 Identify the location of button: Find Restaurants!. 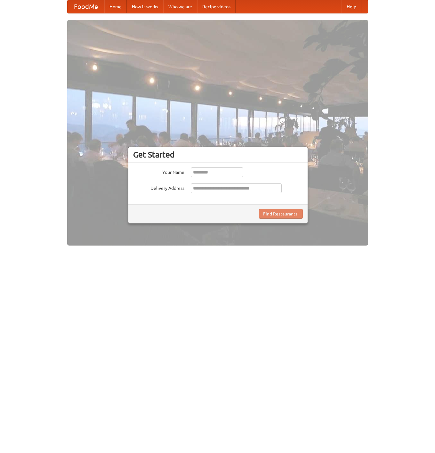
(281, 214).